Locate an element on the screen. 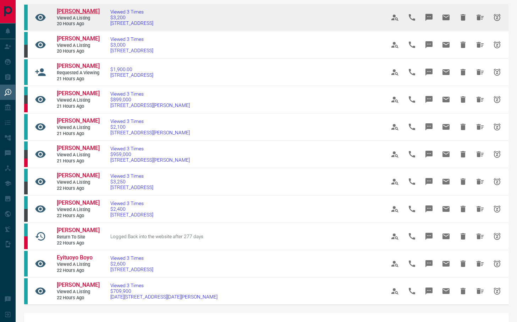 This screenshot has height=322, width=517. span: $3,000 is located at coordinates (132, 45).